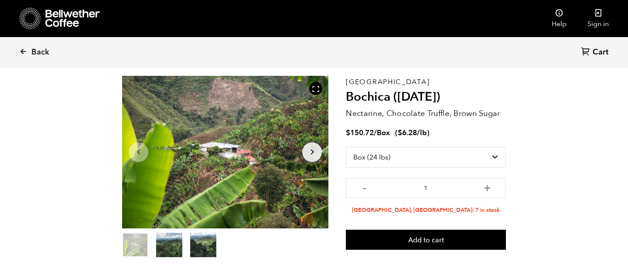 The width and height of the screenshot is (628, 272). Describe the element at coordinates (40, 52) in the screenshot. I see `span: Back` at that location.